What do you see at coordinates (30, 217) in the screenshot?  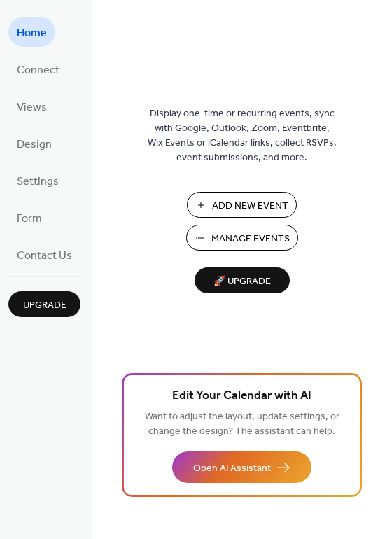 I see `a: Form` at bounding box center [30, 217].